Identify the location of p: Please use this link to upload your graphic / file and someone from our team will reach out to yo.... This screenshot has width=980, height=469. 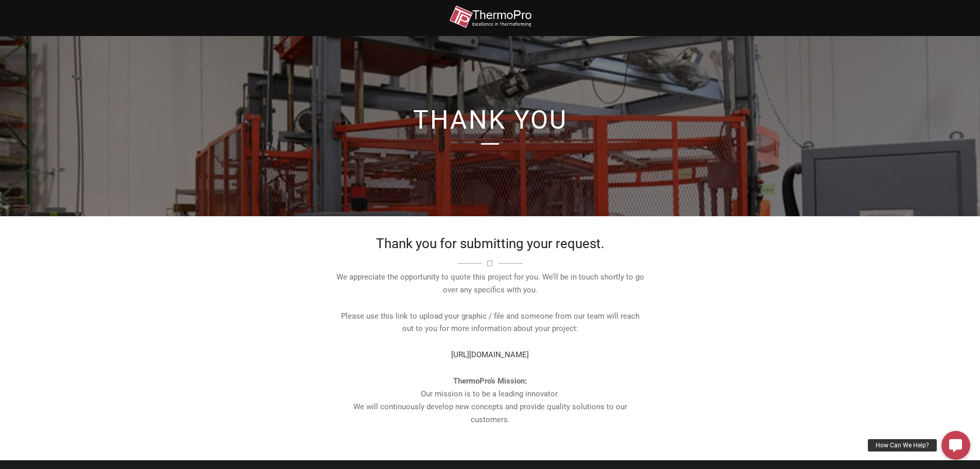
(490, 323).